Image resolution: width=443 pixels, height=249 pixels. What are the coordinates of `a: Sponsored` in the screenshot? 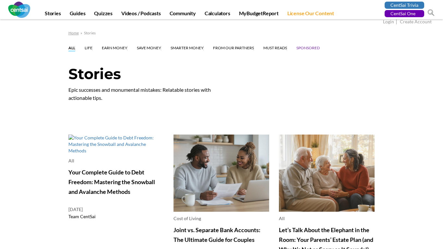 It's located at (308, 48).